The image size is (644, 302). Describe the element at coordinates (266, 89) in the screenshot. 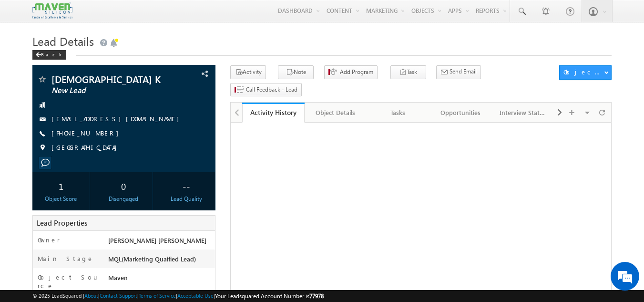

I see `button: Call Feedback - Lead` at that location.